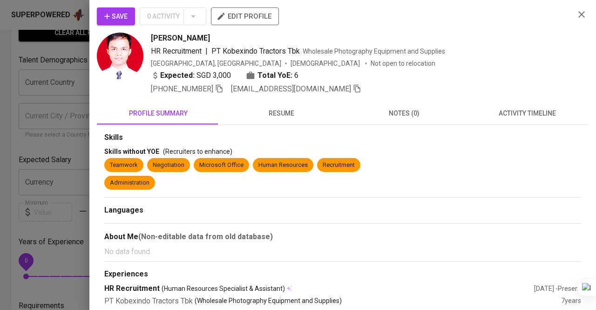  I want to click on span: activity timeline, so click(527, 113).